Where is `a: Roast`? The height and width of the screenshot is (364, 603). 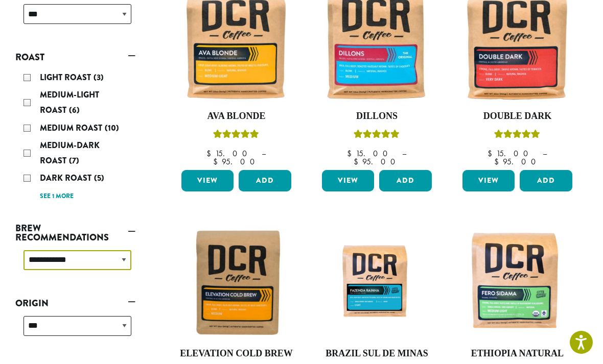
a: Roast is located at coordinates (75, 57).